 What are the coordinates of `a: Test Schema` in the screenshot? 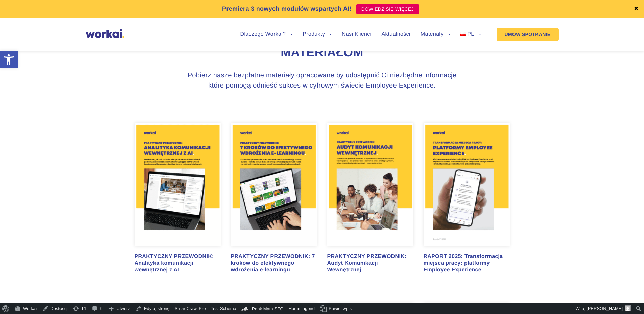 It's located at (224, 309).